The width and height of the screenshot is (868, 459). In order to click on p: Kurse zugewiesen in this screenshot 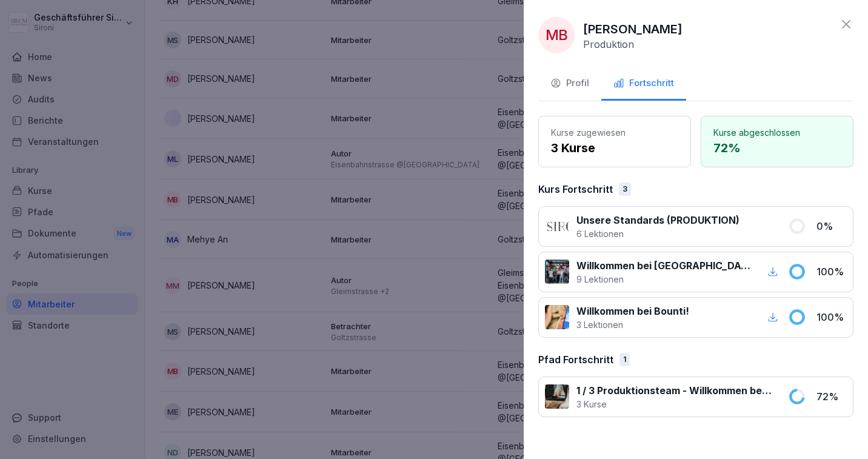, I will do `click(614, 132)`.